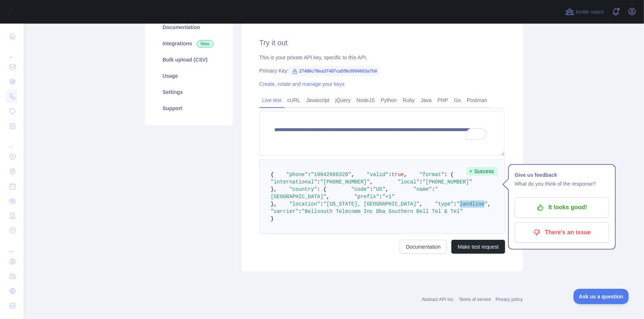  What do you see at coordinates (382, 134) in the screenshot?
I see `textarea: To enrich screen reader interactions, please activate Accessibility in Grammarly extension settings` at bounding box center [382, 134].